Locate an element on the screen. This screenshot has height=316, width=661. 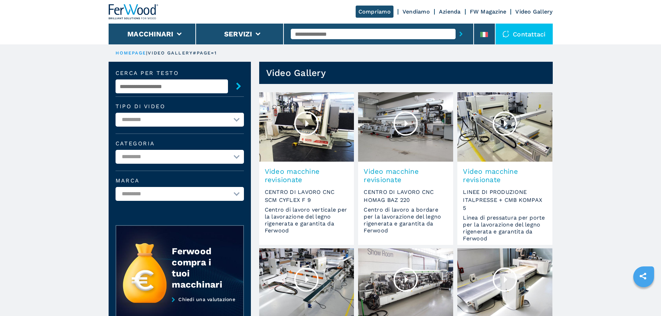
span: HOMAG BAZ 220 is located at coordinates (406, 200).